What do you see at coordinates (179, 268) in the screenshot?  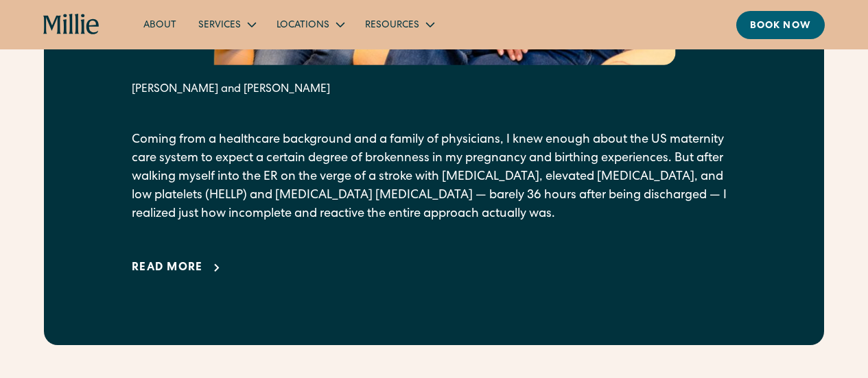 I see `a: Read more` at bounding box center [179, 268].